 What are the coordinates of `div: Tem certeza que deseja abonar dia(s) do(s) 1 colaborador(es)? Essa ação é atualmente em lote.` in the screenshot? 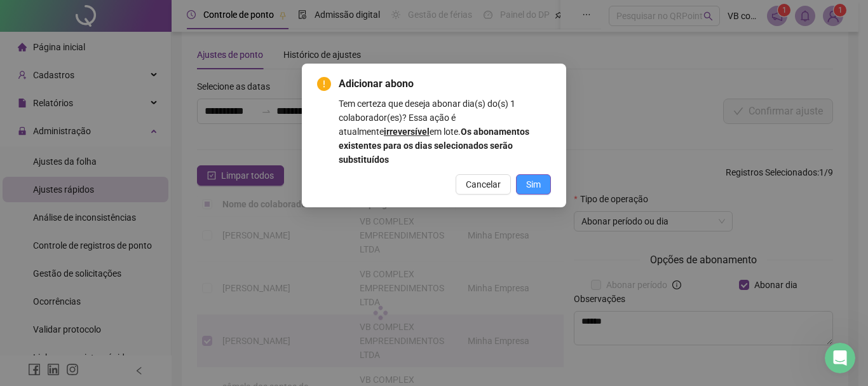 It's located at (445, 132).